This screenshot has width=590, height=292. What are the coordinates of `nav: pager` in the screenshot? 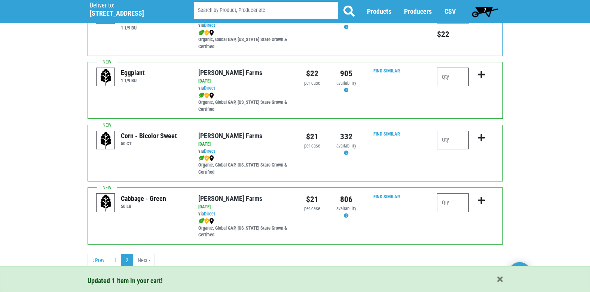 It's located at (295, 261).